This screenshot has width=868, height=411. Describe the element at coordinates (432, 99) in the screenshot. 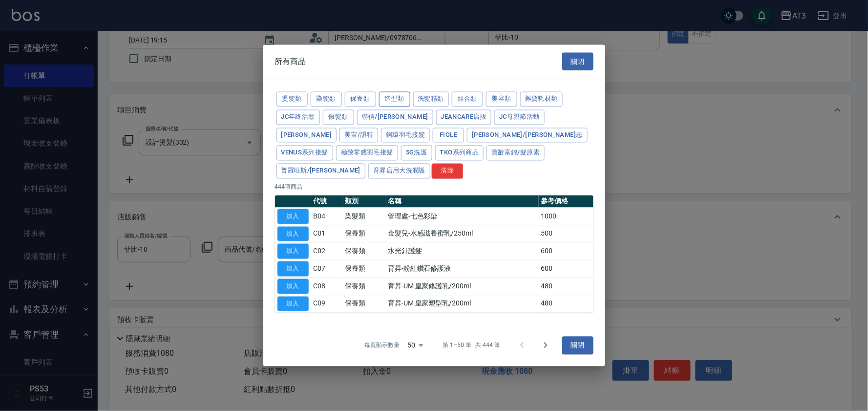

I see `button: 洗髮精類` at that location.